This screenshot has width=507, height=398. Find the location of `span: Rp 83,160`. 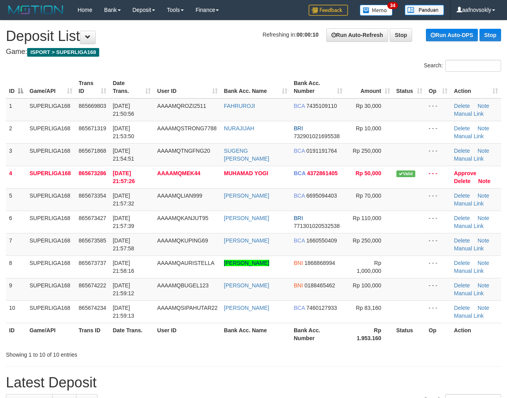

span: Rp 83,160 is located at coordinates (369, 308).